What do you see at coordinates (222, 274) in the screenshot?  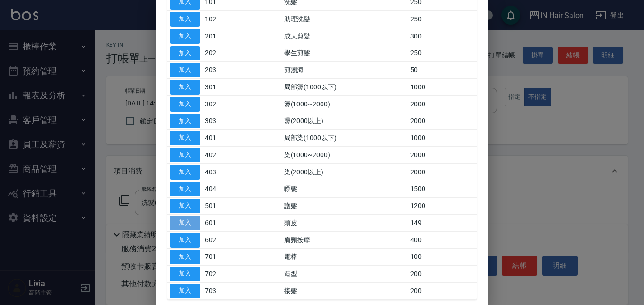 I see `td: 702` at bounding box center [222, 274].